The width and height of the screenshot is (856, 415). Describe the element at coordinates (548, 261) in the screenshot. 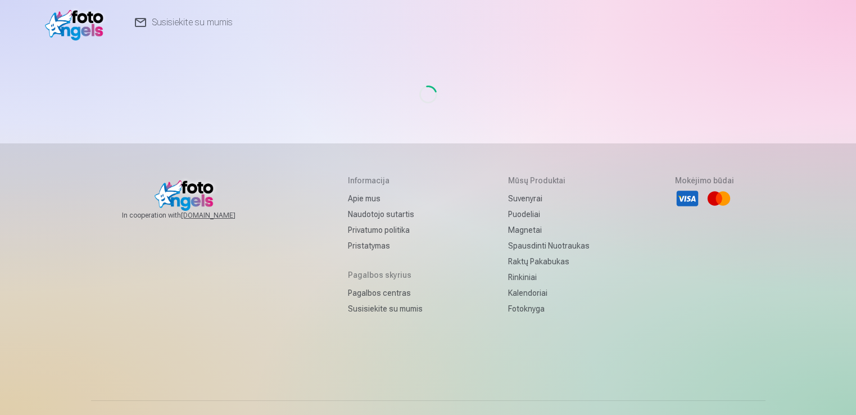

I see `a: Raktų pakabukas` at that location.